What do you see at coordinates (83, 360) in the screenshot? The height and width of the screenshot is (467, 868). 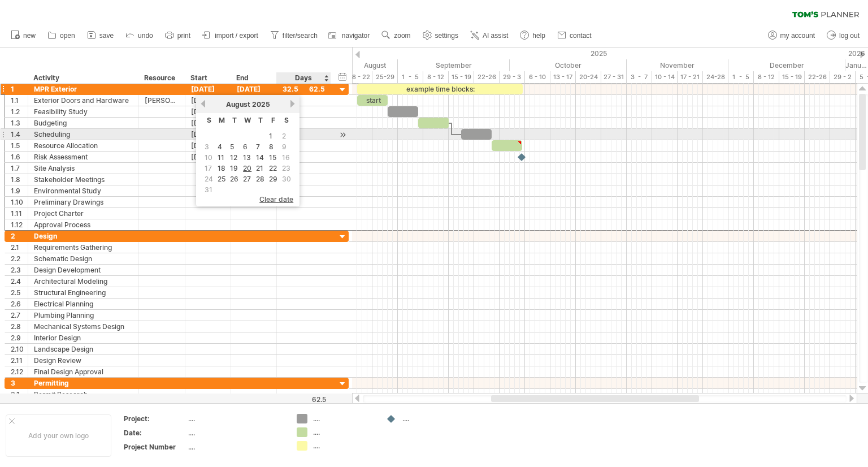 I see `div: Design Review` at bounding box center [83, 360].